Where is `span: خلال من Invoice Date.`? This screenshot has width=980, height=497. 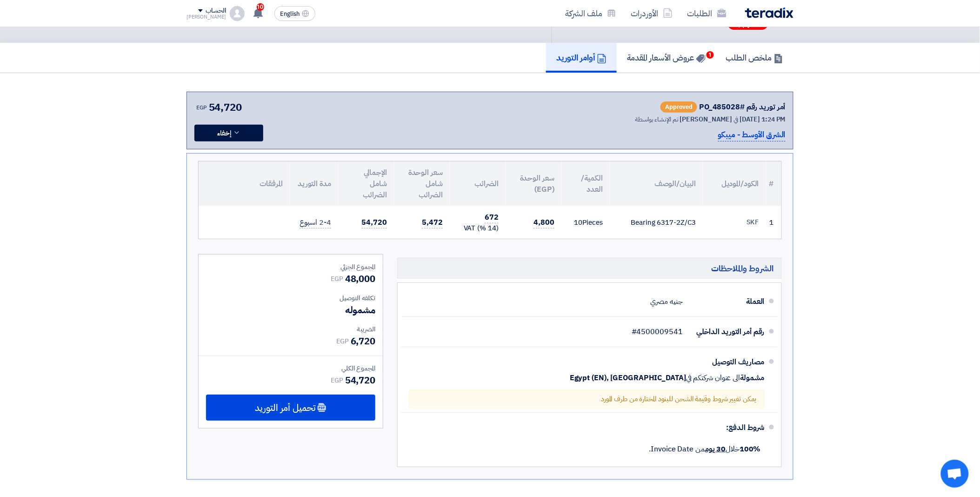
span: خلال من Invoice Date. is located at coordinates (705, 449).